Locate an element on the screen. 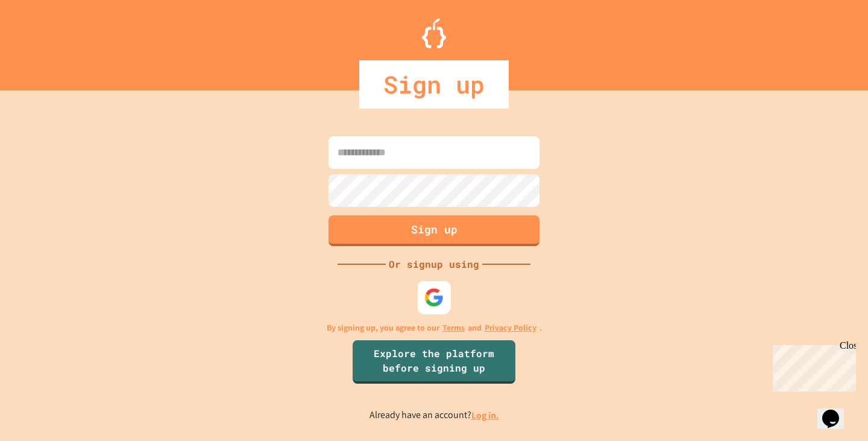 This screenshot has height=441, width=868. img: Logo.svg is located at coordinates (434, 33).